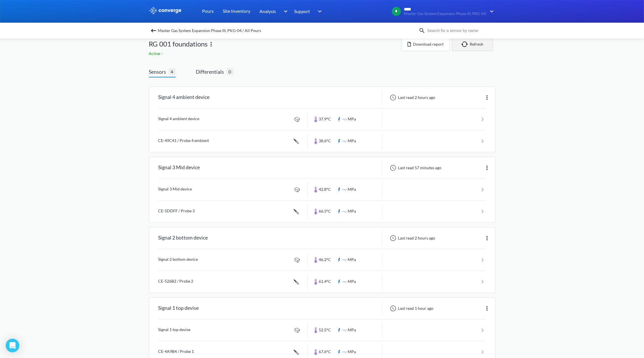 The image size is (644, 358). Describe the element at coordinates (183, 238) in the screenshot. I see `div: Signal 2 bottom device` at that location.